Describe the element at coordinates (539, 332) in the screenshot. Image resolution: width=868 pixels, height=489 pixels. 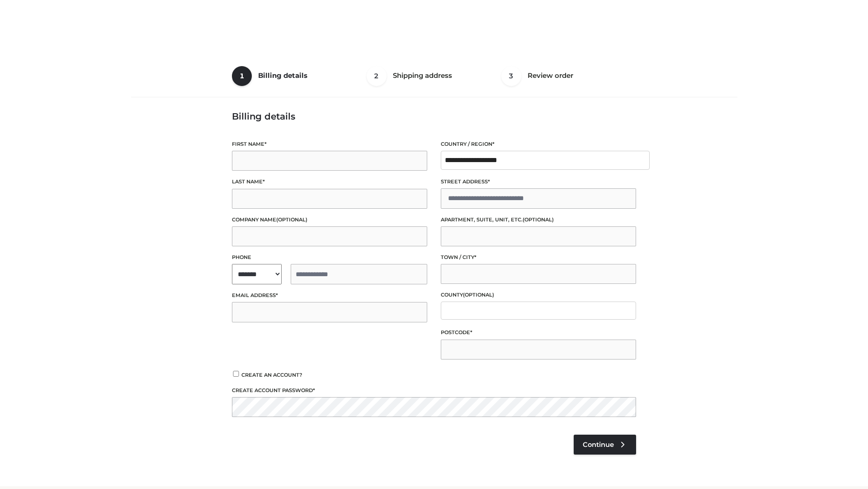
I see `label: Postcode` at that location.